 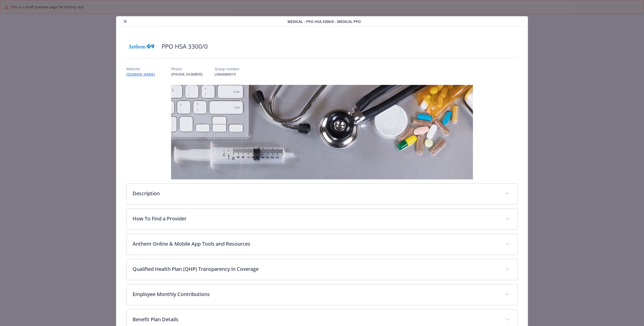 What do you see at coordinates (185, 46) in the screenshot?
I see `h2: PPO HSA 3300/0` at bounding box center [185, 46].